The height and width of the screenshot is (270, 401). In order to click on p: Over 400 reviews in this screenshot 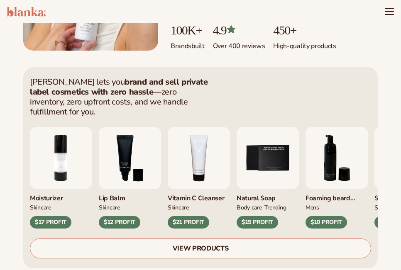, I will do `click(239, 44)`.